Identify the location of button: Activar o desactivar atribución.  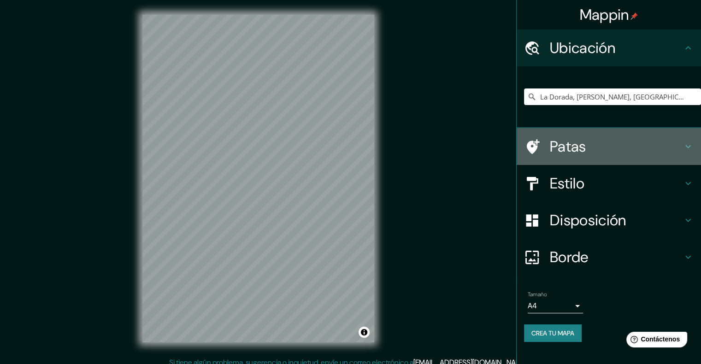
(364, 332).